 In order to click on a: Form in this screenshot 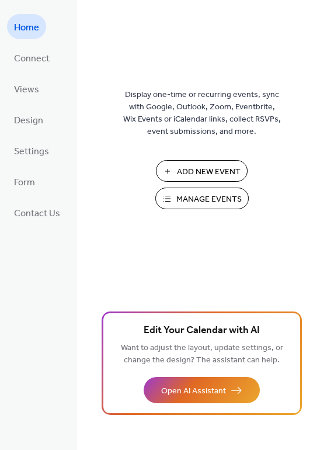, I will do `click(25, 181)`.